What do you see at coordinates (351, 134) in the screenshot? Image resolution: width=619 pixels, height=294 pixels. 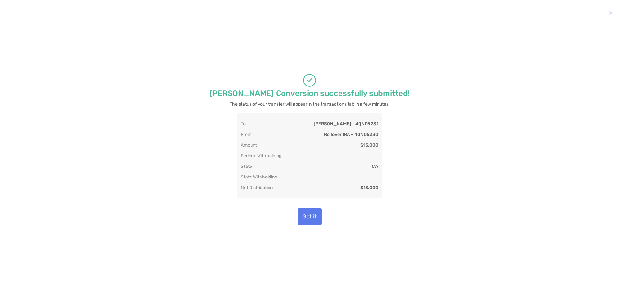 I see `div: Rollover IRA - 4QN05230` at bounding box center [351, 134].